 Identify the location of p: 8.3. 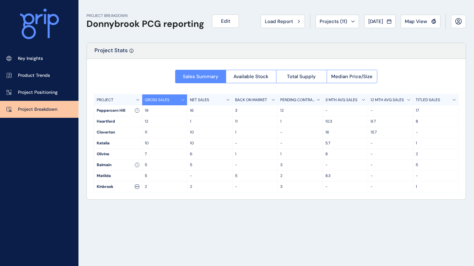
(345, 176).